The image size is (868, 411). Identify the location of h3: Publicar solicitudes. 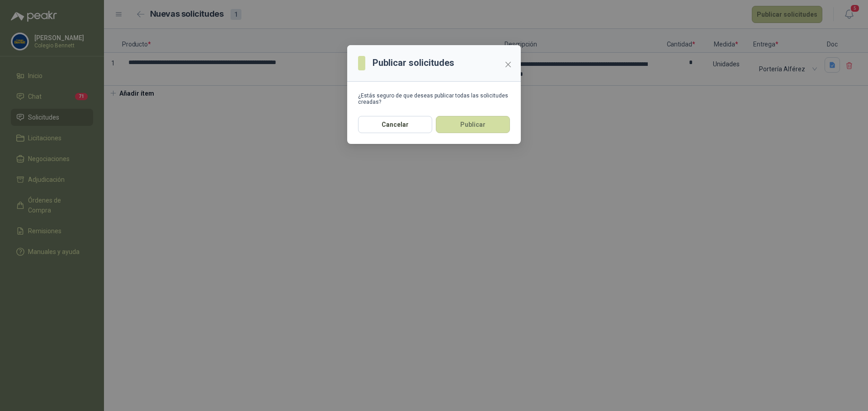
(413, 63).